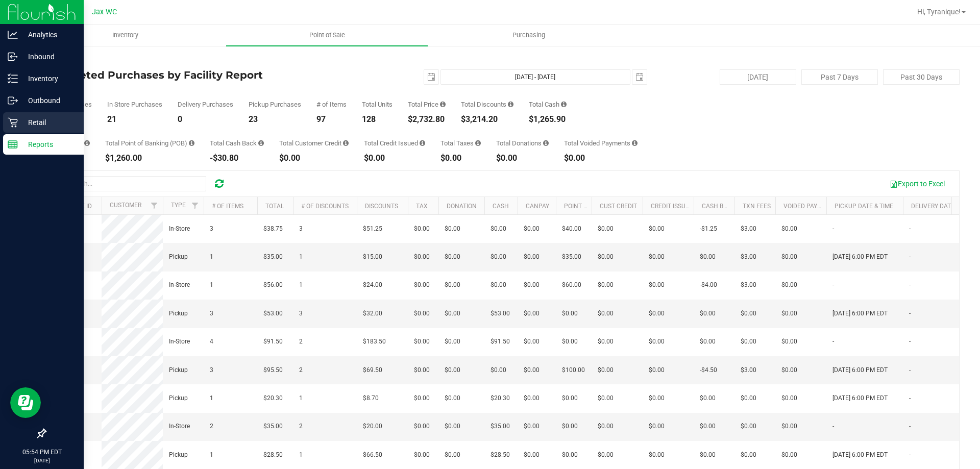 This screenshot has width=980, height=469. Describe the element at coordinates (237, 158) in the screenshot. I see `div: -$30.80` at that location.